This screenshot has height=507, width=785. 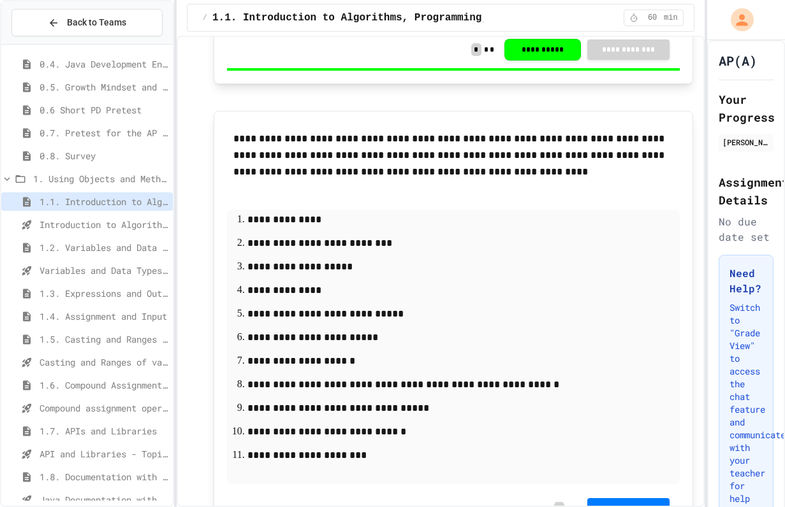 I want to click on span: API and Libraries - Topic 1.7, so click(x=103, y=454).